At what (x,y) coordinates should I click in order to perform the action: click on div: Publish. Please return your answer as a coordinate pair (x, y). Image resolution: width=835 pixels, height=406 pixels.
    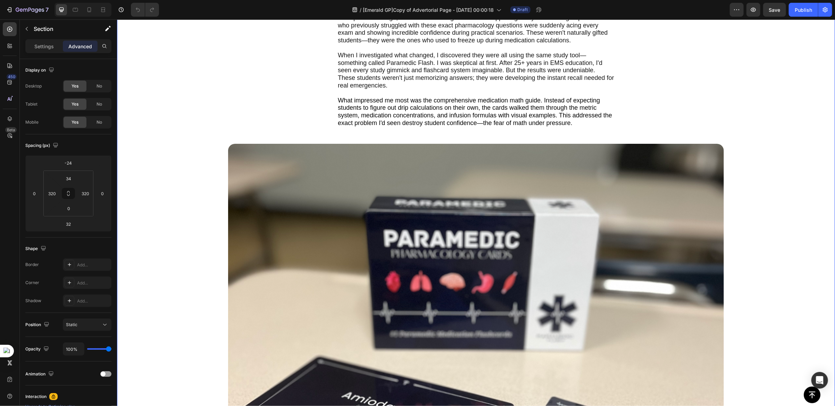
    Looking at the image, I should click on (803, 10).